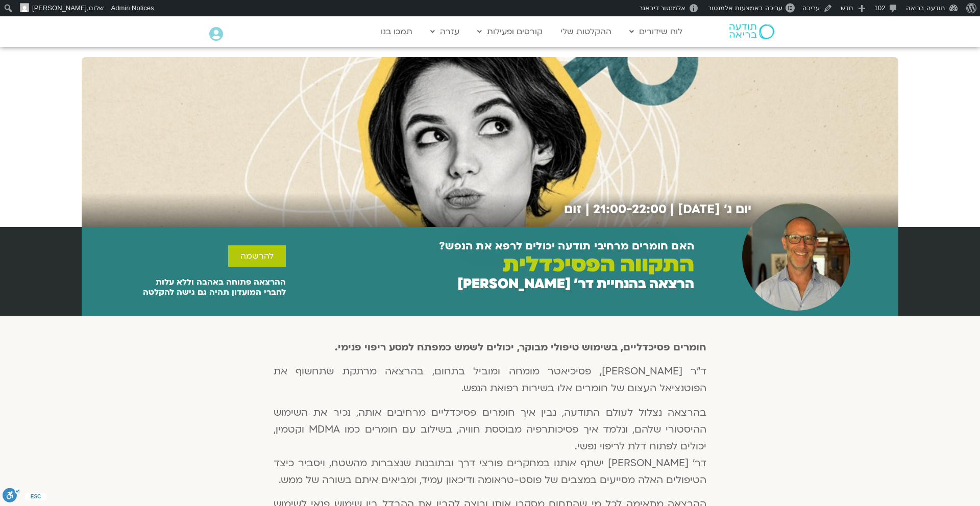 Image resolution: width=980 pixels, height=506 pixels. Describe the element at coordinates (598, 264) in the screenshot. I see `h2: התקווה הפסיכדלית` at that location.